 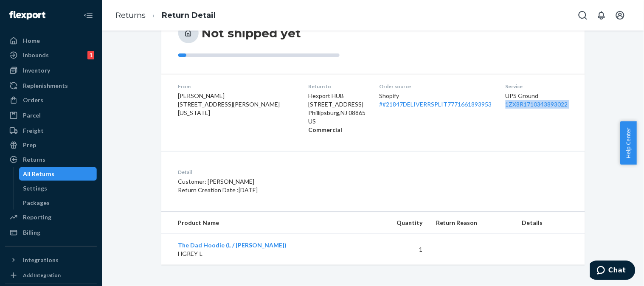 What do you see at coordinates (326, 130) in the screenshot?
I see `strong: Commercial` at bounding box center [326, 130].